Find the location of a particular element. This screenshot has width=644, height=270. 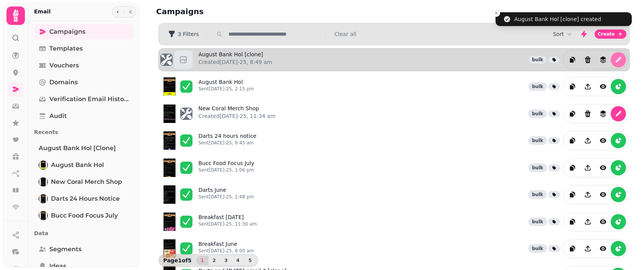

a: Campaigns is located at coordinates (84, 31).